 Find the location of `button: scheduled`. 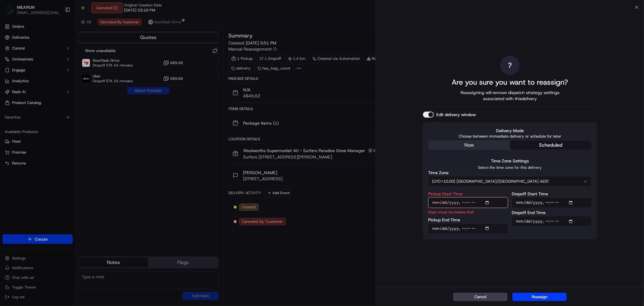

button: scheduled is located at coordinates (551, 145).